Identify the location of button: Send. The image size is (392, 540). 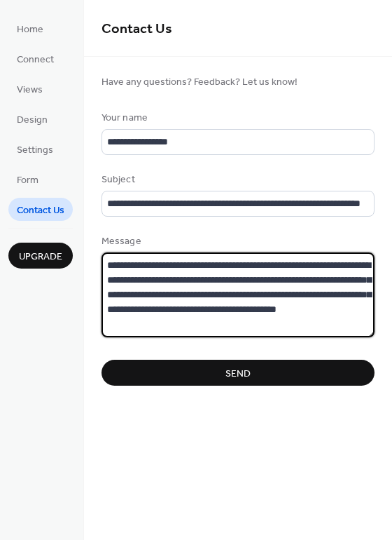
(238, 372).